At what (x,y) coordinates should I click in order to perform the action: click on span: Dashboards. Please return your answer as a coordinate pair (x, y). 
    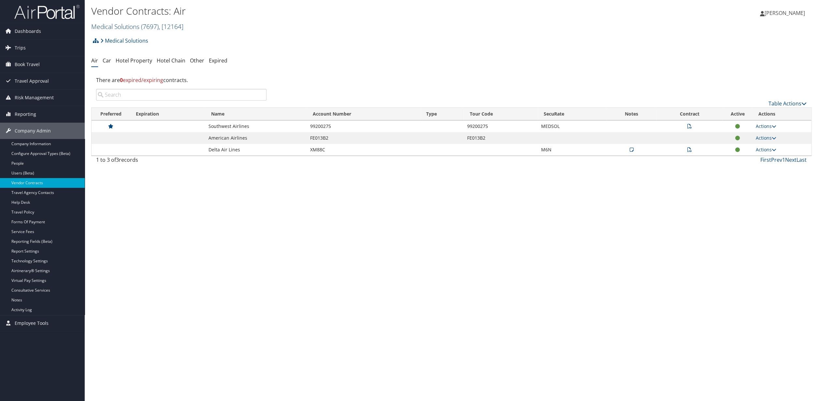
    Looking at the image, I should click on (28, 31).